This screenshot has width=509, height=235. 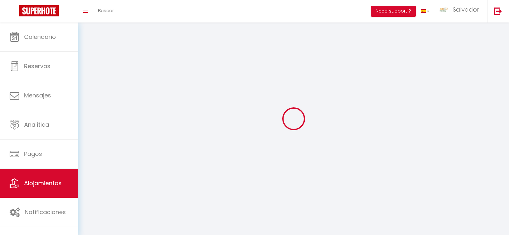 I want to click on button: Need support ?, so click(x=393, y=11).